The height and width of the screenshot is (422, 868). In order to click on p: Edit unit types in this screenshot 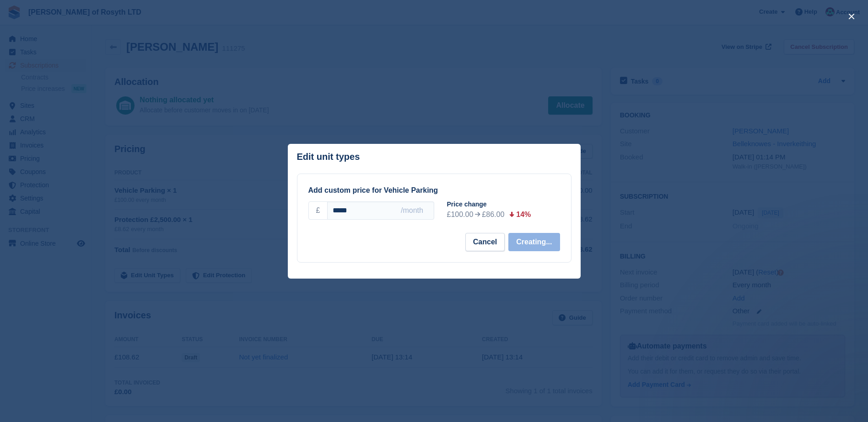, I will do `click(328, 157)`.